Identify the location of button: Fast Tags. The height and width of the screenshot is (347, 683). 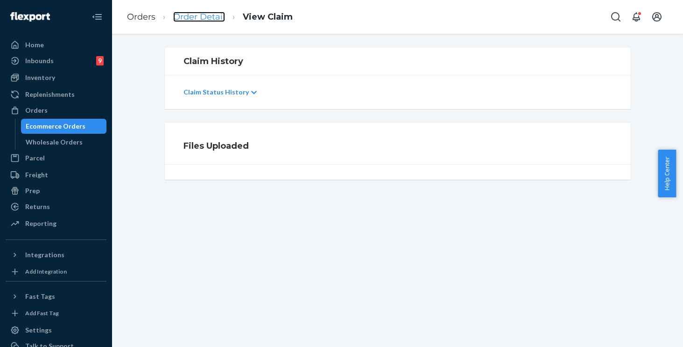
(56, 296).